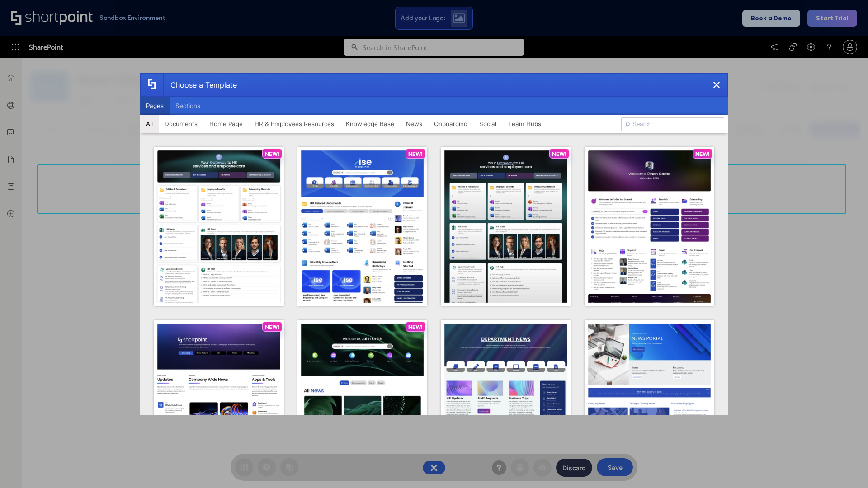 Image resolution: width=868 pixels, height=488 pixels. Describe the element at coordinates (226, 124) in the screenshot. I see `button: Home Page` at that location.